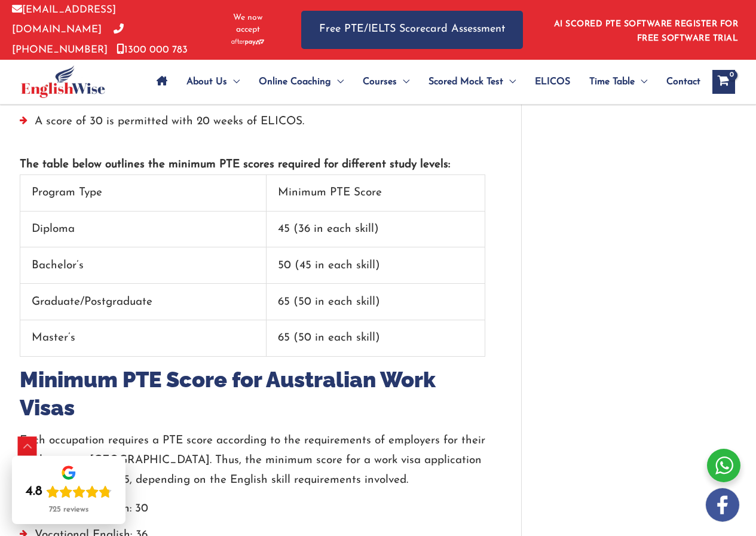 The image size is (756, 536). I want to click on nav: Site Navigation: Main Menu, so click(424, 82).